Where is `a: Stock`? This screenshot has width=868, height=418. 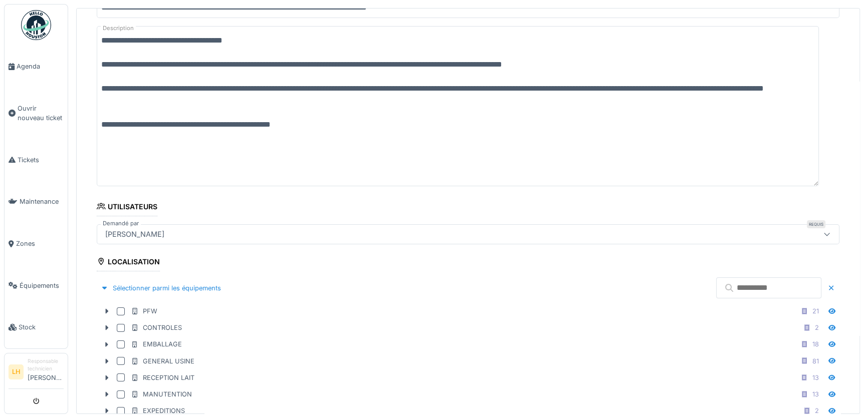 a: Stock is located at coordinates (36, 327).